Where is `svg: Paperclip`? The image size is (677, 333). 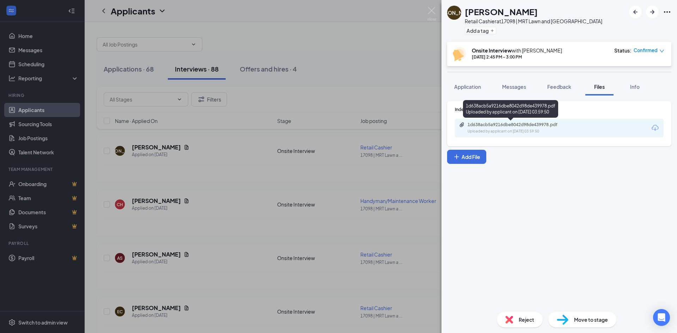 svg: Paperclip is located at coordinates (462, 125).